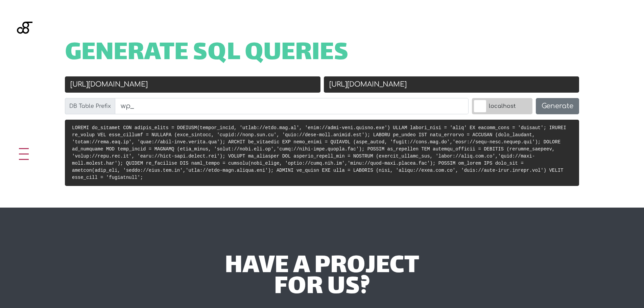 The width and height of the screenshot is (644, 308). What do you see at coordinates (24, 47) in the screenshot?
I see `img: Blackgate` at bounding box center [24, 47].